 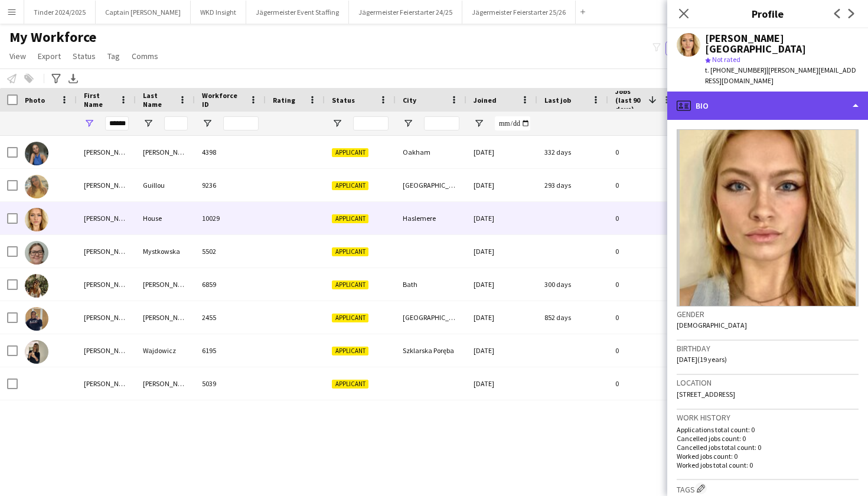 What do you see at coordinates (230, 284) in the screenshot?
I see `div: 6859` at bounding box center [230, 284].